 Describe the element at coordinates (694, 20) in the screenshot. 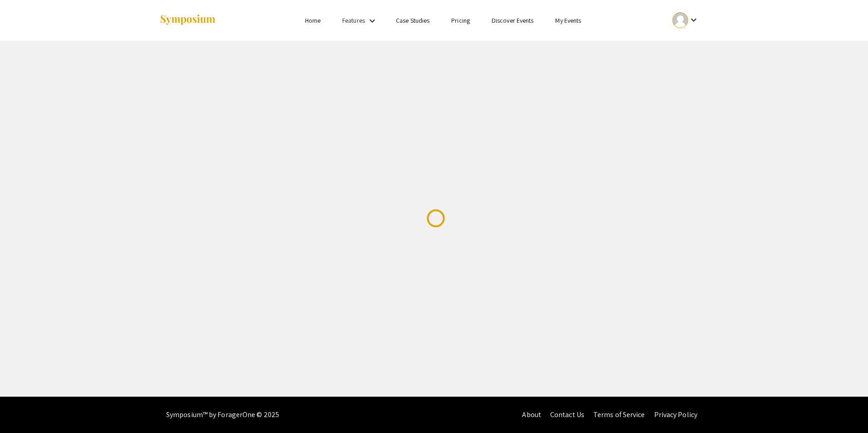

I see `mat-icon: Expand account dropdown` at that location.